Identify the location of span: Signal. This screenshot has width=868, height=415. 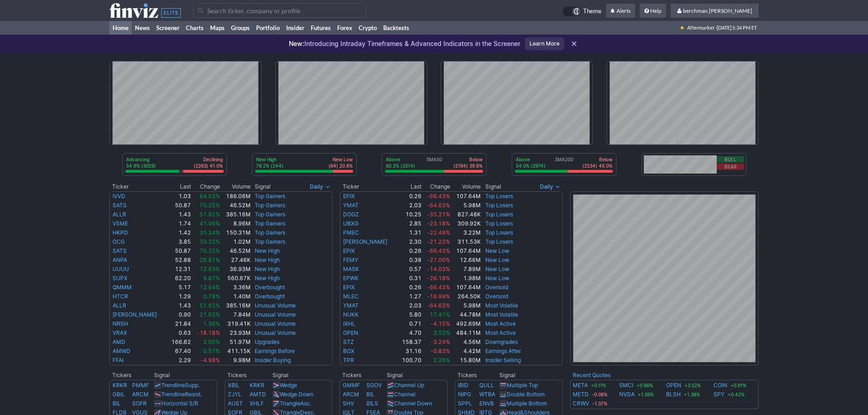
(493, 186).